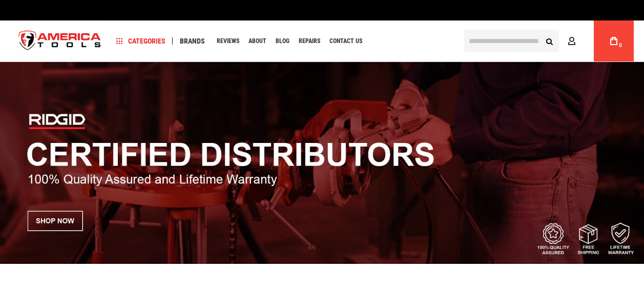 The width and height of the screenshot is (644, 289). Describe the element at coordinates (228, 41) in the screenshot. I see `span: Reviews` at that location.